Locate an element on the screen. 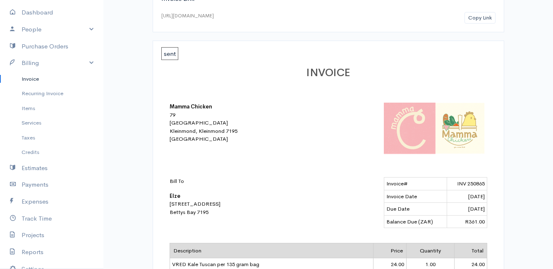 This screenshot has width=553, height=269. button: Copy Link is located at coordinates (480, 18).